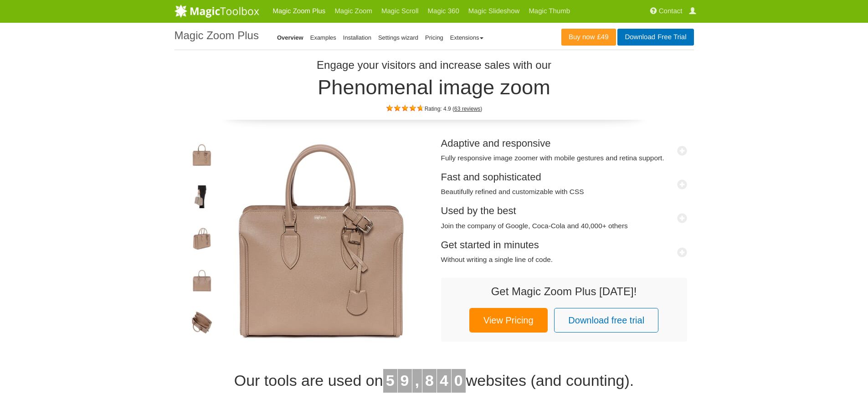 This screenshot has height=420, width=868. I want to click on span: £49, so click(602, 37).